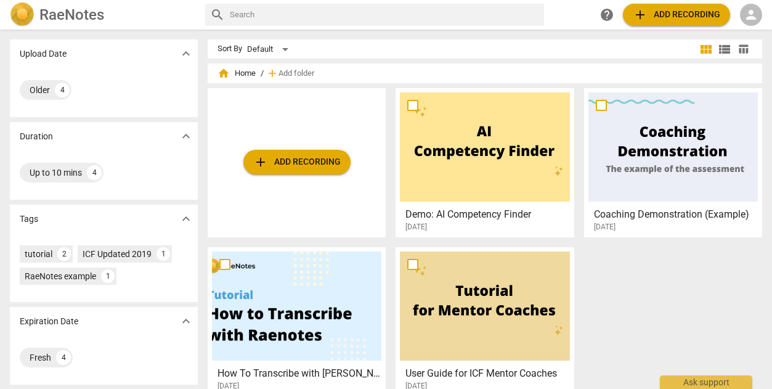 The image size is (772, 389). I want to click on h3: User Guide for ICF Mentor Coaches, so click(488, 373).